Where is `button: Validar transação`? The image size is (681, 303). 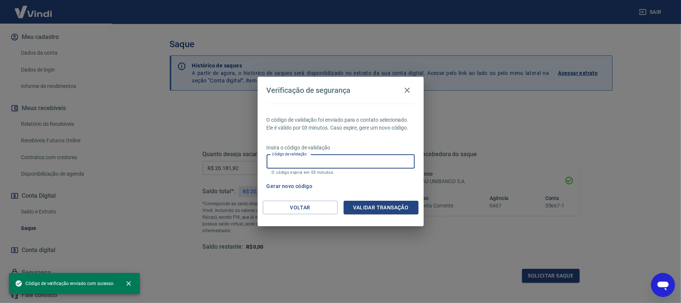 button: Validar transação is located at coordinates (381, 207).